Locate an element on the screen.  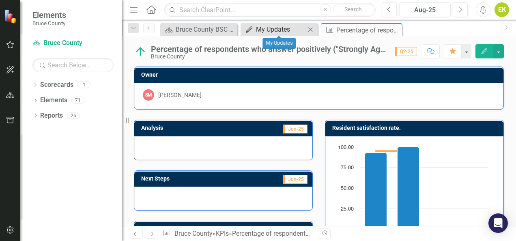
div: EK is located at coordinates (502, 10).